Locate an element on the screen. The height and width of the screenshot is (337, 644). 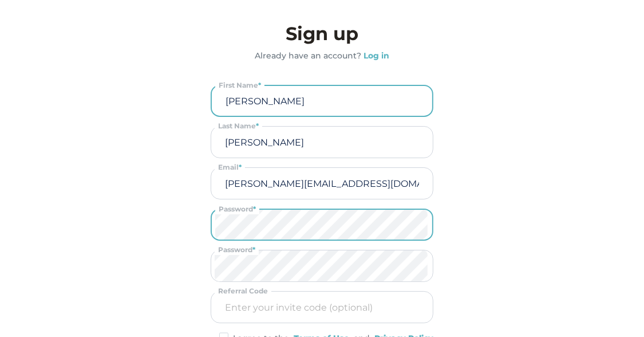
div: Last Name is located at coordinates (238, 126).